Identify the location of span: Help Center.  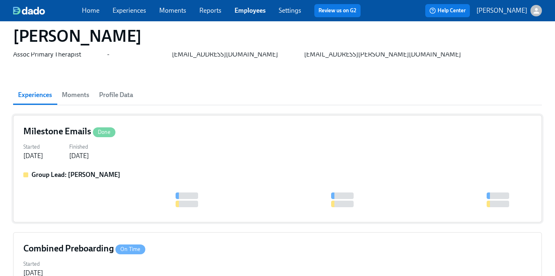
(447, 11).